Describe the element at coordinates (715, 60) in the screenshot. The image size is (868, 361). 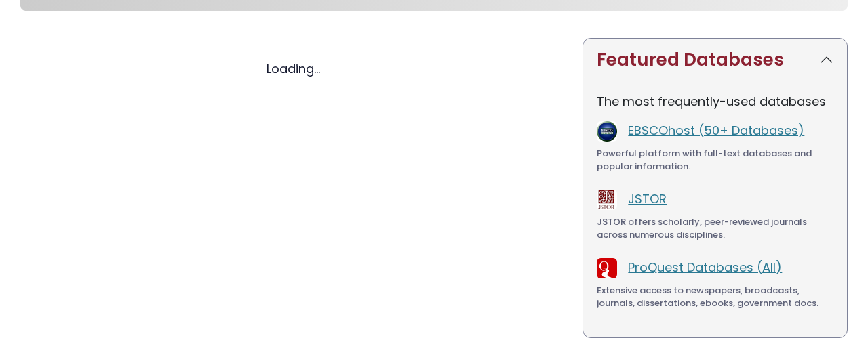
I see `button: Featured Databases` at that location.